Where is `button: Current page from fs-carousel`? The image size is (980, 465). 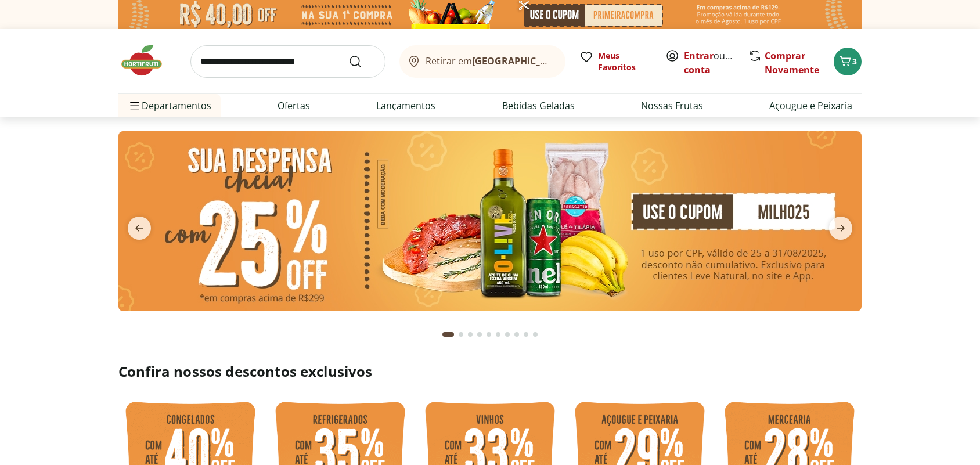 button: Current page from fs-carousel is located at coordinates (448, 334).